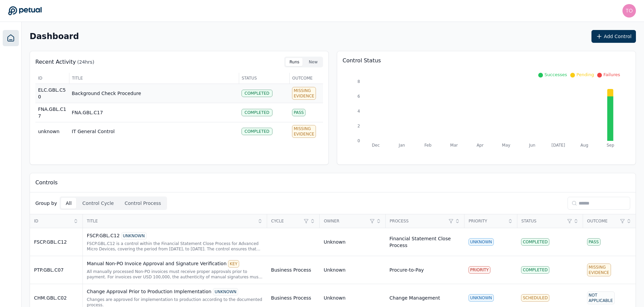  Describe the element at coordinates (52, 94) in the screenshot. I see `span: ELC.GBL.C50` at that location.